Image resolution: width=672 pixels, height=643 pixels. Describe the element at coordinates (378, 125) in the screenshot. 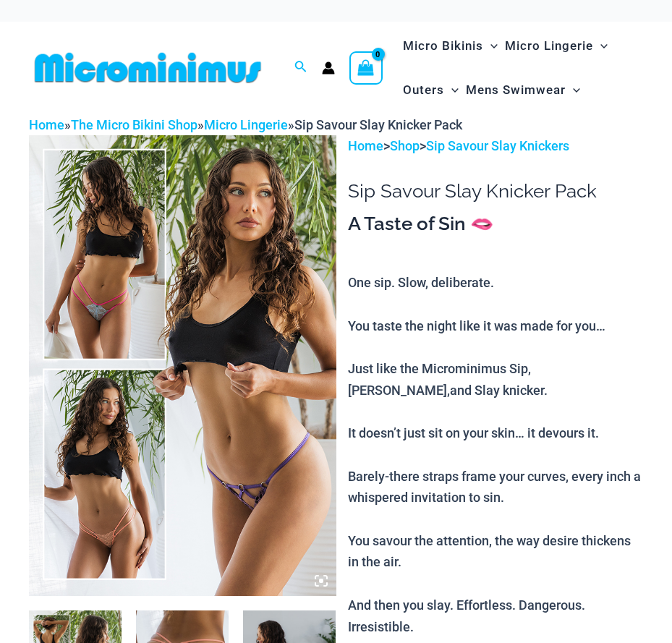

I see `span: Sip Savour Slay Knicker Pack` at that location.